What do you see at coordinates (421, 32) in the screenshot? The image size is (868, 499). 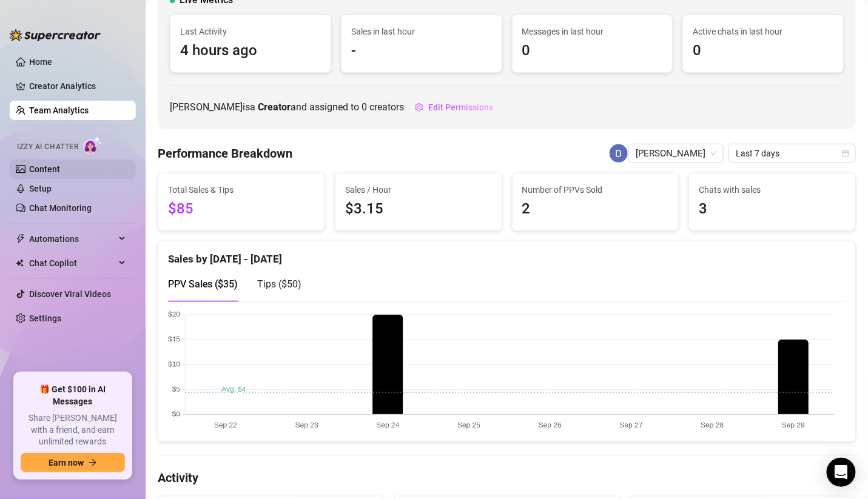 I see `span: Sales in last hour` at bounding box center [421, 32].